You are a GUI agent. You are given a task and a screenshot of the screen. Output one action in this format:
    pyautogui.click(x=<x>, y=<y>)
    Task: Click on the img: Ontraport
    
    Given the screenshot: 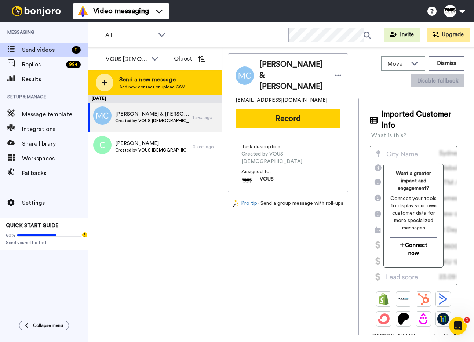 What is the action you would take?
    pyautogui.click(x=403, y=299)
    